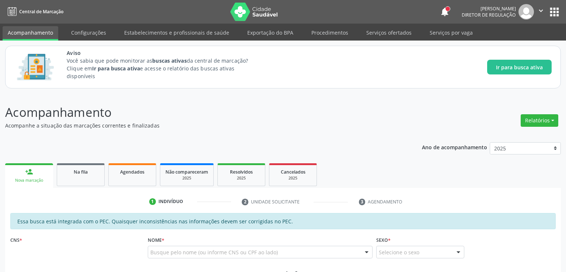 The width and height of the screenshot is (566, 272). What do you see at coordinates (519, 67) in the screenshot?
I see `button: Ir para busca ativa` at bounding box center [519, 67].